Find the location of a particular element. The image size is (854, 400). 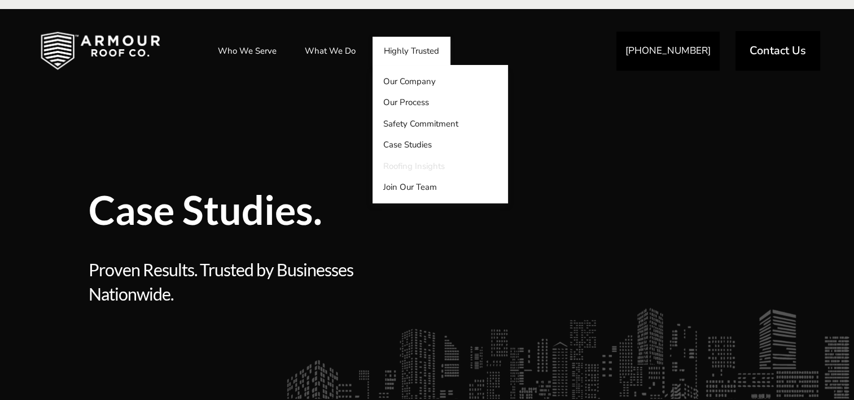

a: Roofing Insights is located at coordinates (440, 166).